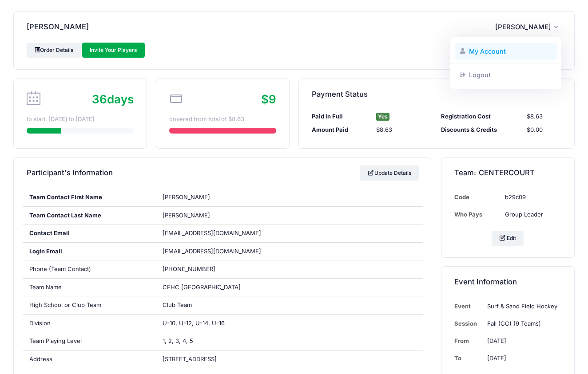 This screenshot has width=588, height=374. Describe the element at coordinates (531, 197) in the screenshot. I see `td: b29c09` at that location.